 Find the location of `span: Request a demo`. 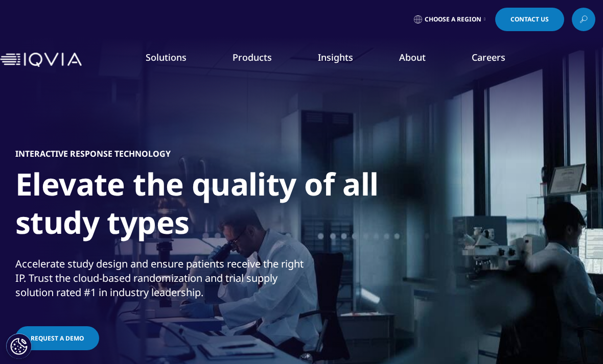

span: Request a demo is located at coordinates (57, 338).